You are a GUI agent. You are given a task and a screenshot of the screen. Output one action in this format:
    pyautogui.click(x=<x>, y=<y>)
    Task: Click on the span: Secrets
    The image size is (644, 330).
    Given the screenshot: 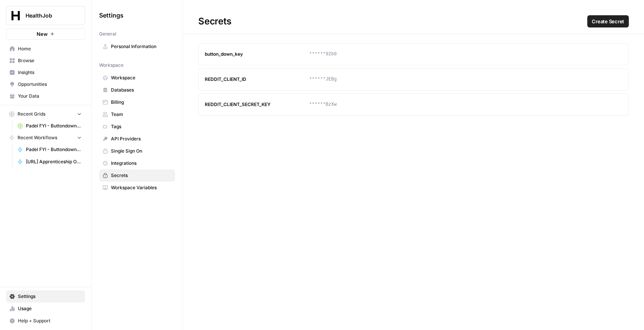 What is the action you would take?
    pyautogui.click(x=141, y=175)
    